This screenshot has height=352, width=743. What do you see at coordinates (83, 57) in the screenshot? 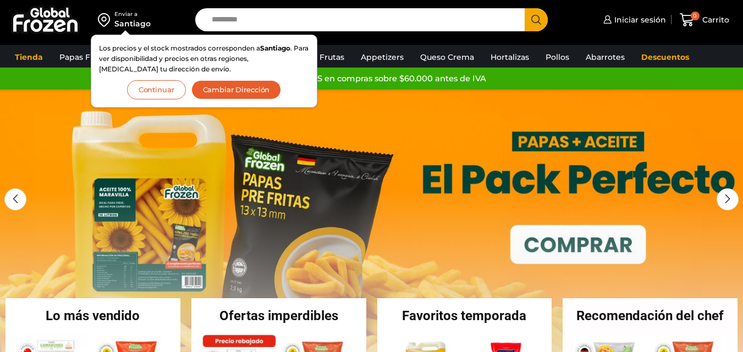
I see `a: Papas Fritas` at bounding box center [83, 57].